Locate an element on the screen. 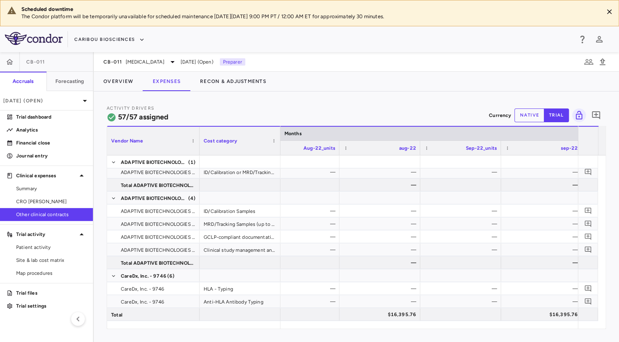  span: Total is located at coordinates (117, 315).